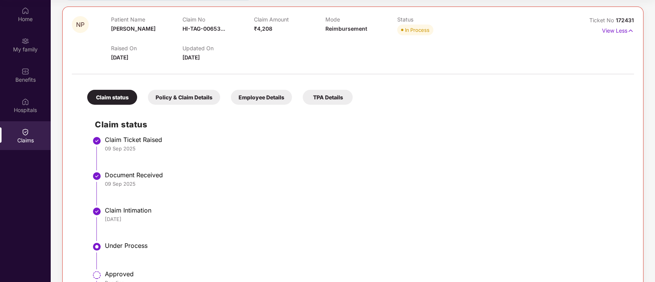 This screenshot has width=655, height=282. Describe the element at coordinates (433, 19) in the screenshot. I see `p: Status` at that location.